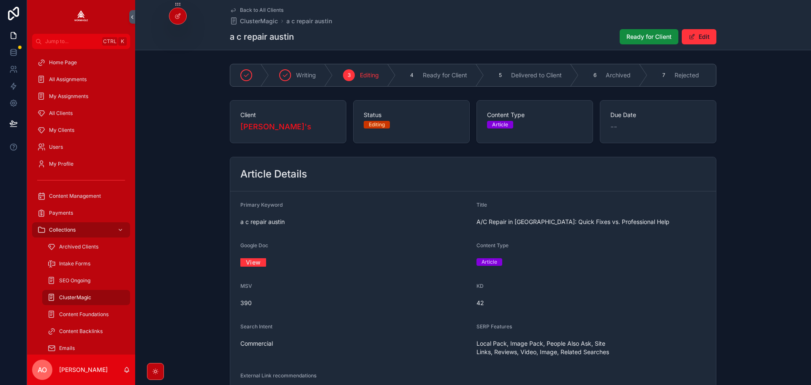  I want to click on a: My Assignments, so click(81, 96).